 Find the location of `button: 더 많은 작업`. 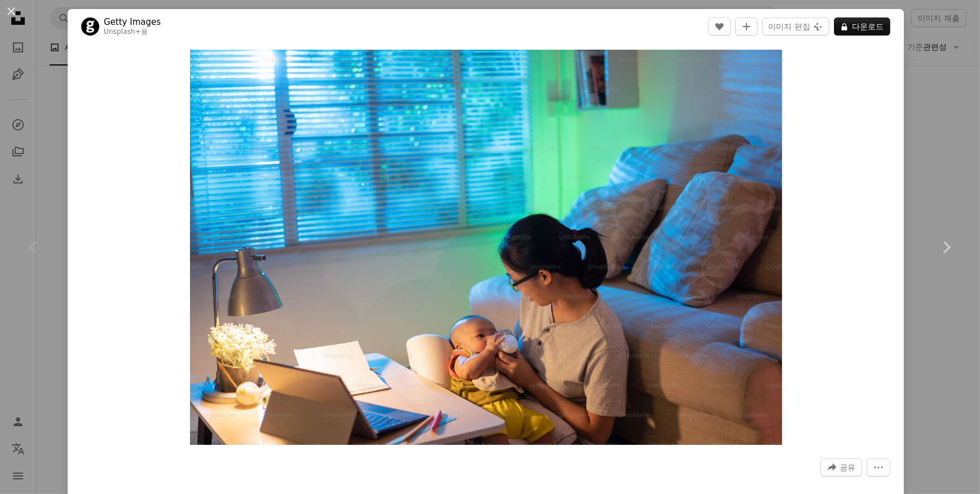

button: 더 많은 작업 is located at coordinates (878, 467).